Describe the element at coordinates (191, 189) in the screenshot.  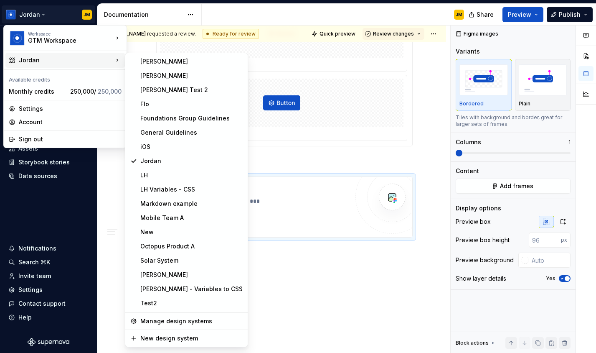
I see `div: LH Variables - CSS` at that location.